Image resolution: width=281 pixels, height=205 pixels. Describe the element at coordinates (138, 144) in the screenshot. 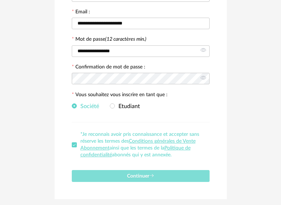

I see `a: Conditions générales de Vente Abonnement` at that location.